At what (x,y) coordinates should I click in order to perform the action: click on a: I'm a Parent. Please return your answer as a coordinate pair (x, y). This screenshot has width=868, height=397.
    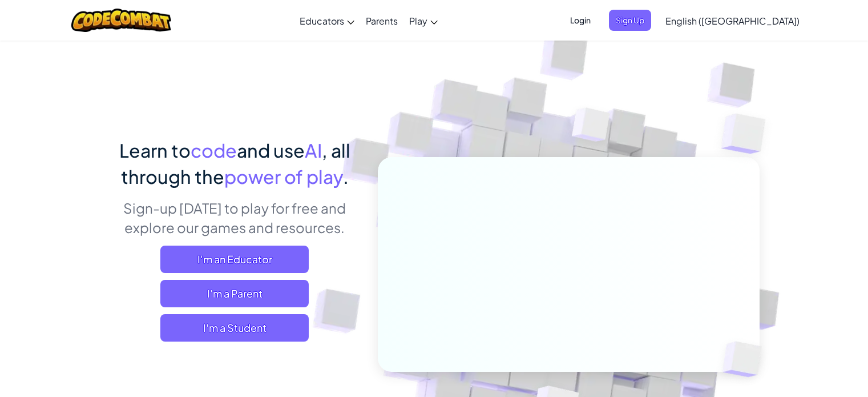
    Looking at the image, I should click on (234, 294).